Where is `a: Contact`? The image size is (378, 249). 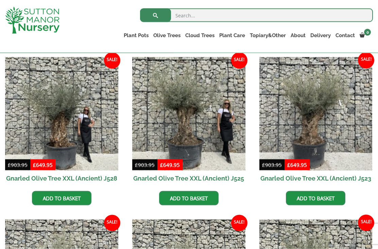
a: Contact is located at coordinates (345, 35).